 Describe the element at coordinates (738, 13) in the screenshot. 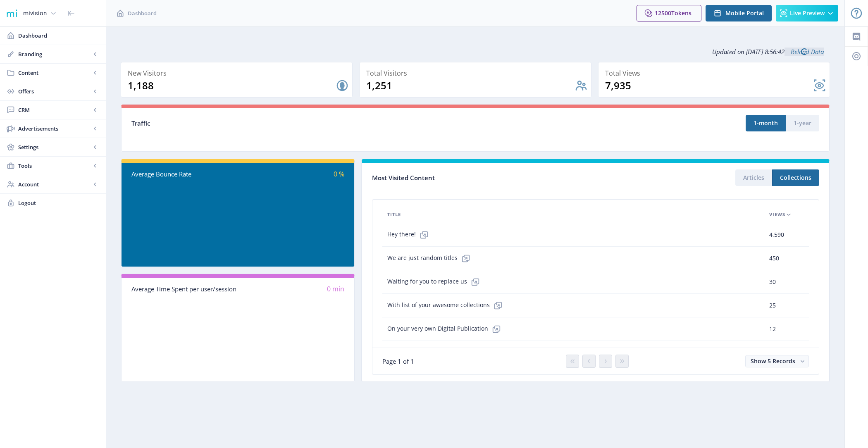

I see `button: Mobile Portal` at that location.